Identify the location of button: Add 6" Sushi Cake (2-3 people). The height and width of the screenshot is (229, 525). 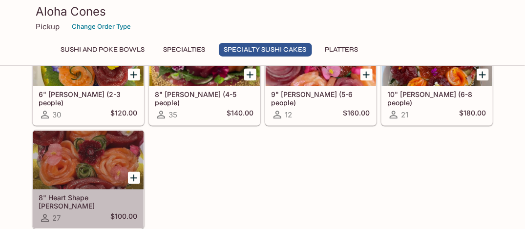
(134, 74).